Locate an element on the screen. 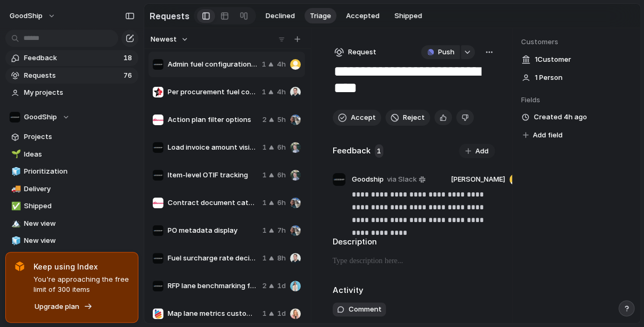 The height and width of the screenshot is (327, 644). span: Reject is located at coordinates (414, 118).